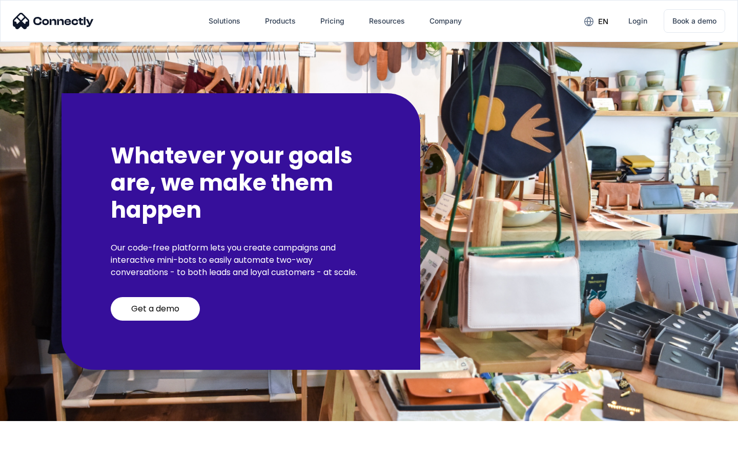 The width and height of the screenshot is (738, 461). Describe the element at coordinates (445, 21) in the screenshot. I see `div: Company` at that location.